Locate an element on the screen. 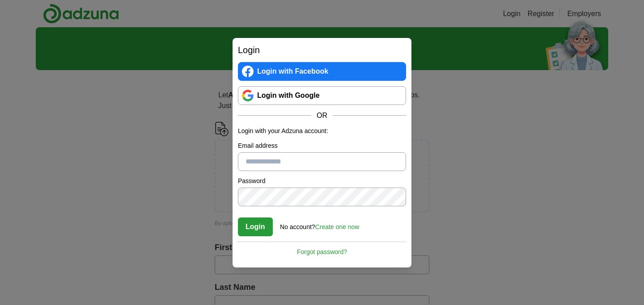 Image resolution: width=644 pixels, height=305 pixels. a: Create one now is located at coordinates (337, 227).